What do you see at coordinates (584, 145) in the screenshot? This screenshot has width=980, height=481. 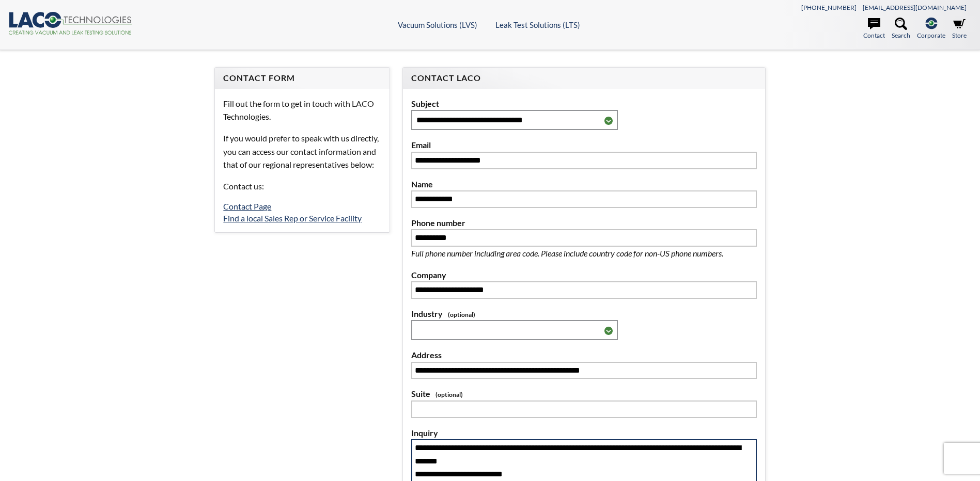 I see `label: Email` at bounding box center [584, 145].